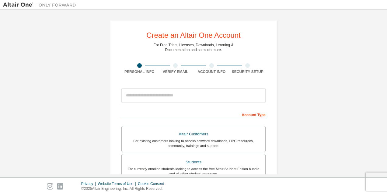 The image size is (387, 195). Describe the element at coordinates (193, 114) in the screenshot. I see `div: Account Type` at that location.